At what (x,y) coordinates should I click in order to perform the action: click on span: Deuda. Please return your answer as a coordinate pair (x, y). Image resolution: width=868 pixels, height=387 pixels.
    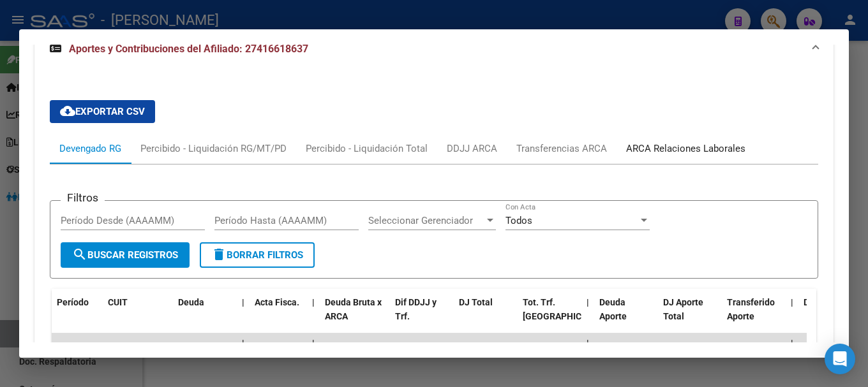
    Looking at the image, I should click on (191, 302).